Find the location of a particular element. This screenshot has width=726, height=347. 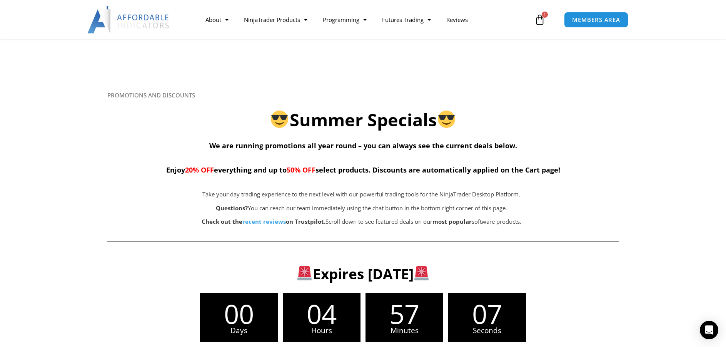

span: Enjoy everything and up to select products. Discounts are automatically applied on the Cart page! is located at coordinates (363, 170).